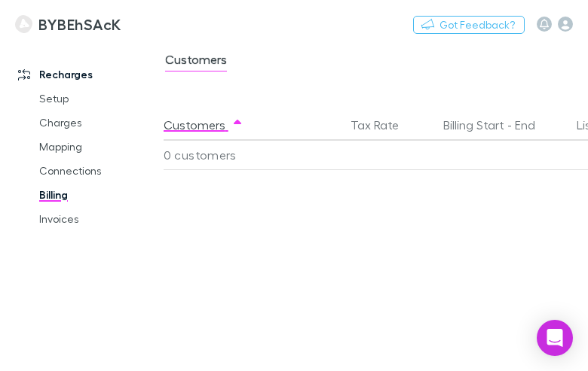 The image size is (588, 371). I want to click on a: Billing, so click(98, 195).